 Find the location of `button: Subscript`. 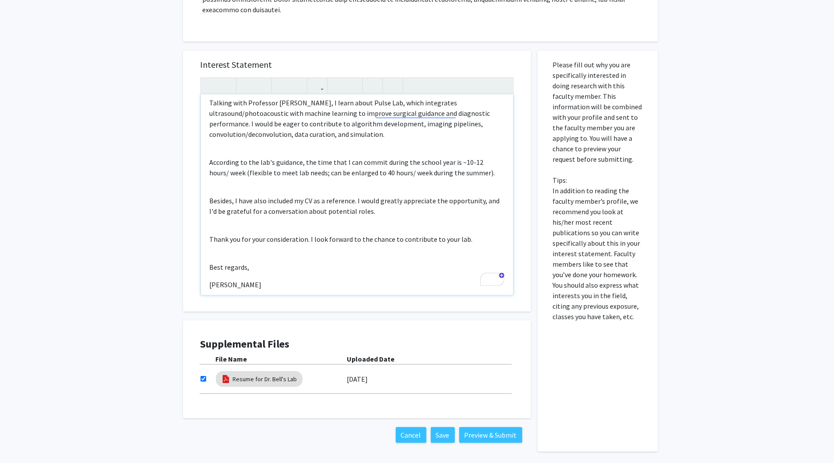

button: Subscript is located at coordinates (297, 85).